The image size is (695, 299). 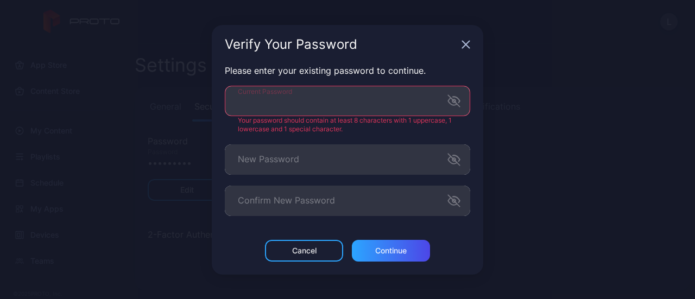 What do you see at coordinates (391, 251) in the screenshot?
I see `div: Continue` at bounding box center [391, 251].